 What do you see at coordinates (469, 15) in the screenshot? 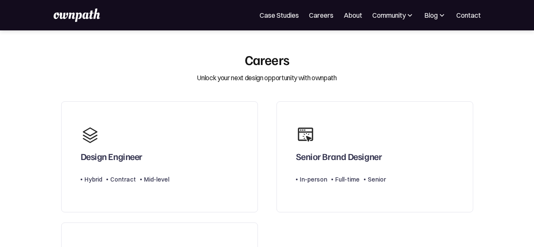
I see `a: Contact` at bounding box center [469, 15].